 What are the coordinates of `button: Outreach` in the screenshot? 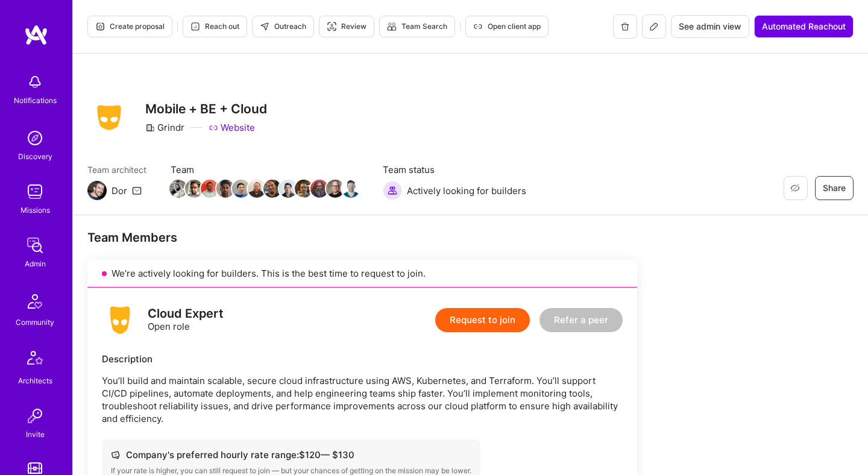 It's located at (283, 27).